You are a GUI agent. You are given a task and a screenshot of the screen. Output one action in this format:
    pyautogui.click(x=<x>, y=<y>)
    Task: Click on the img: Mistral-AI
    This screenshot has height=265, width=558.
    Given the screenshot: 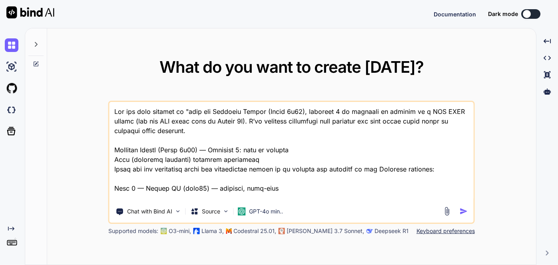 What is the action you would take?
    pyautogui.click(x=229, y=231)
    